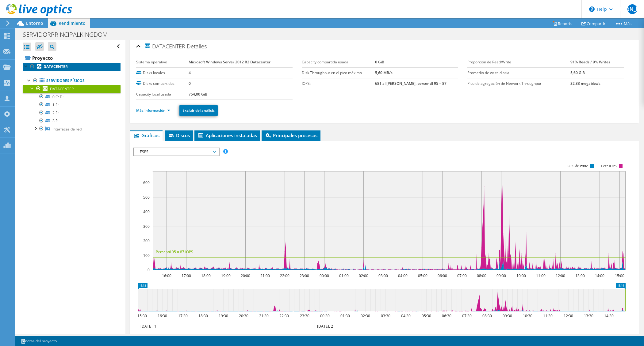 Image resolution: width=644 pixels, height=346 pixels. Describe the element at coordinates (176, 152) in the screenshot. I see `span: ESPS` at that location.